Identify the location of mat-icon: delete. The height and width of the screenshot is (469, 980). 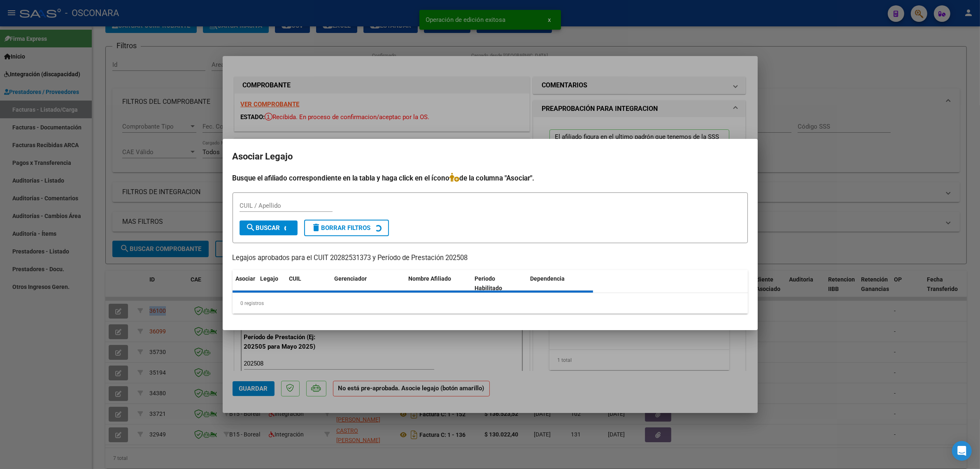
(316, 228).